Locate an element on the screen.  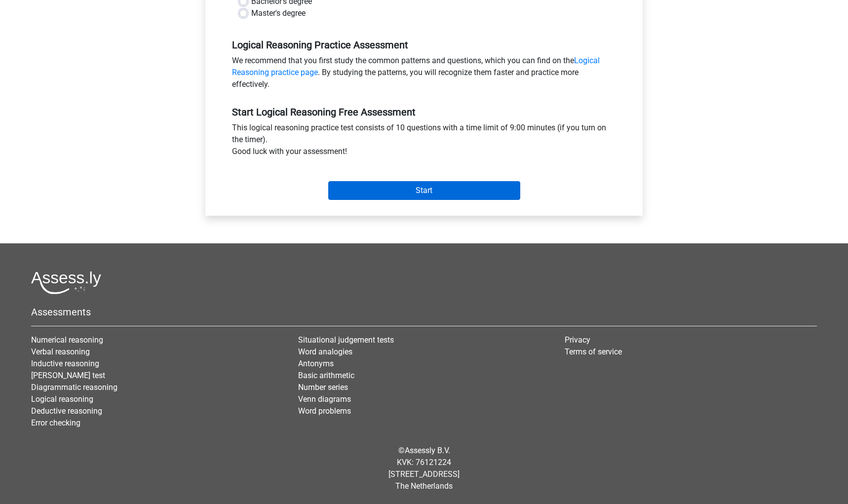
a: Terms of service is located at coordinates (593, 351).